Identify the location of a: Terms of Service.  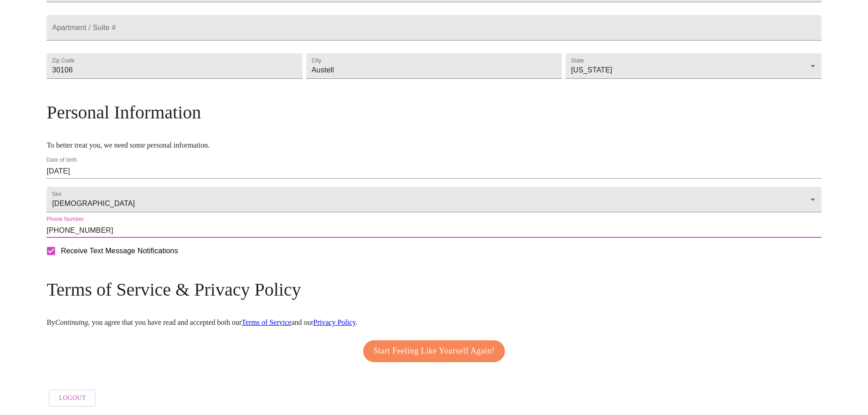
(266, 322).